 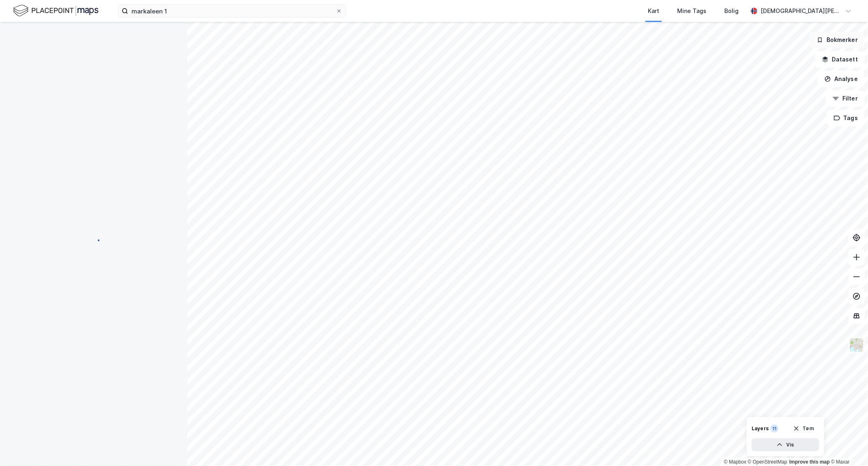 I want to click on button: Tøm, so click(x=803, y=428).